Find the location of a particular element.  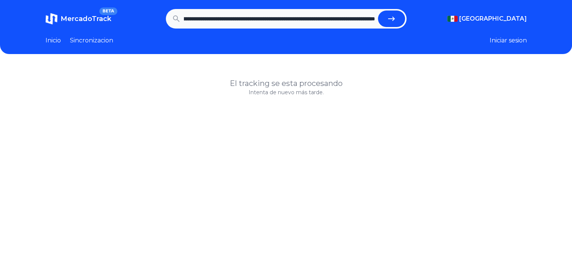

span: BETA is located at coordinates (108, 11).